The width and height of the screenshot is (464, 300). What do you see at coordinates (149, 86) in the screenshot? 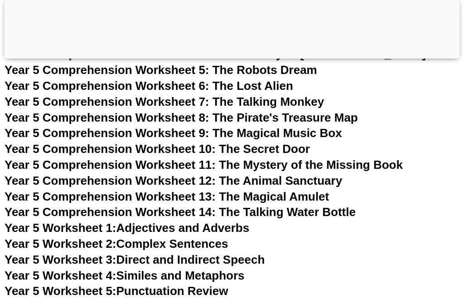
I see `span: Year 5 Comprehension Worksheet 6: The Lost Alien` at bounding box center [149, 86].